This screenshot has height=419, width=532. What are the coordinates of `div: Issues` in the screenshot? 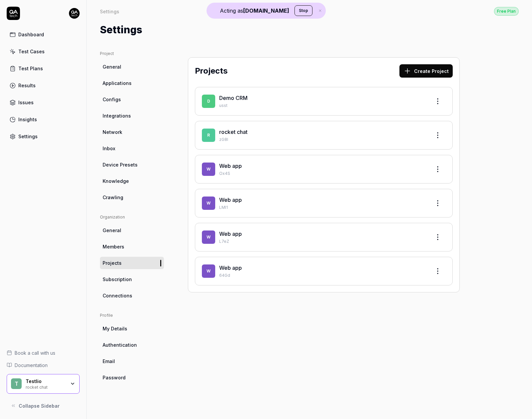 It's located at (26, 102).